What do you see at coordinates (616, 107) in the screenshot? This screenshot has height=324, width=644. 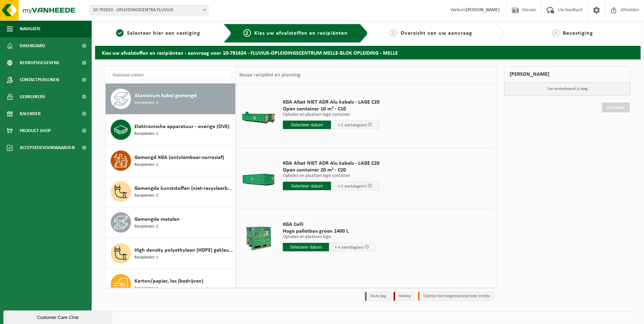 I see `a: Doorgaan` at bounding box center [616, 107].